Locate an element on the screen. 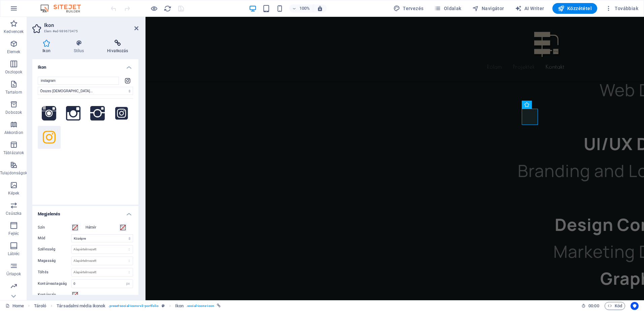  button: Tervezés is located at coordinates (409, 8).